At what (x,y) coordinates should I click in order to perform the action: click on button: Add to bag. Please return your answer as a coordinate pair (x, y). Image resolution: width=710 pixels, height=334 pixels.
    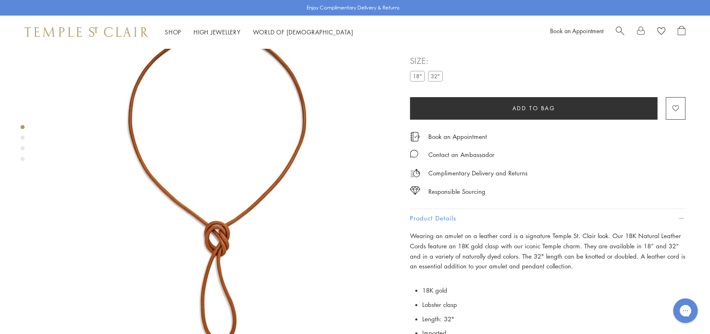
    Looking at the image, I should click on (533, 108).